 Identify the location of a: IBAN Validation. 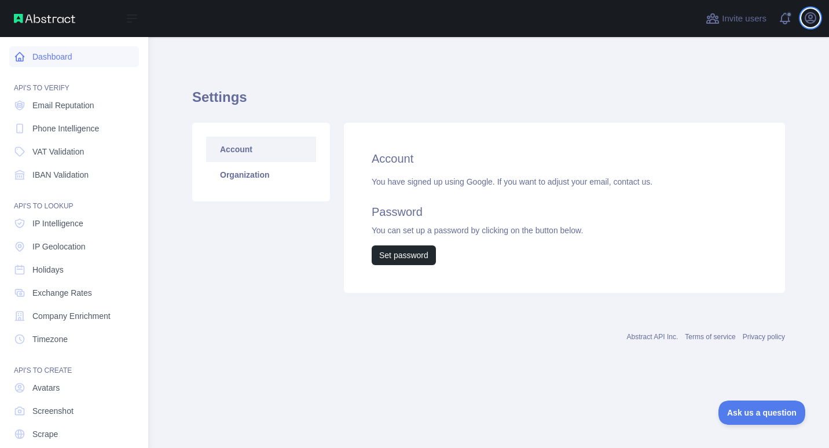
(74, 175).